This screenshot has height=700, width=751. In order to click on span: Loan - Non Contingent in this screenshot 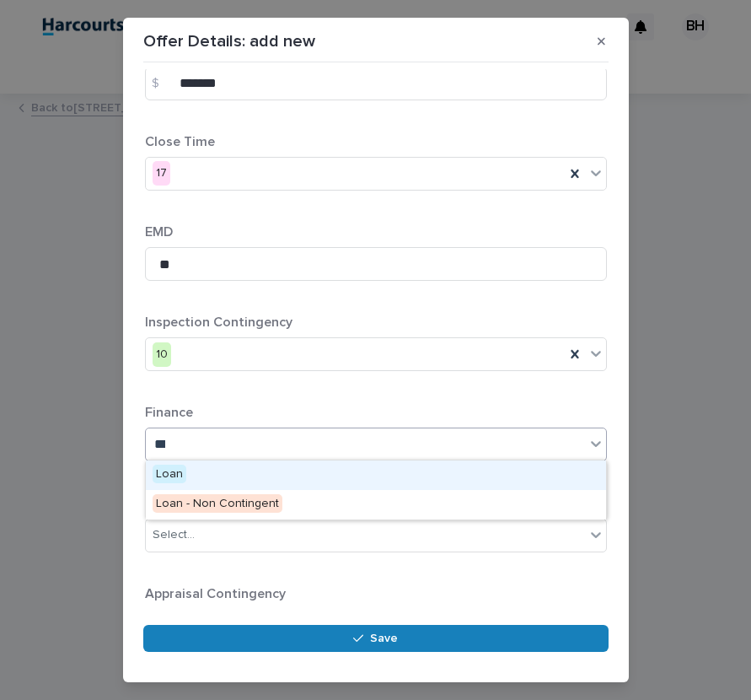, I will do `click(218, 504)`.